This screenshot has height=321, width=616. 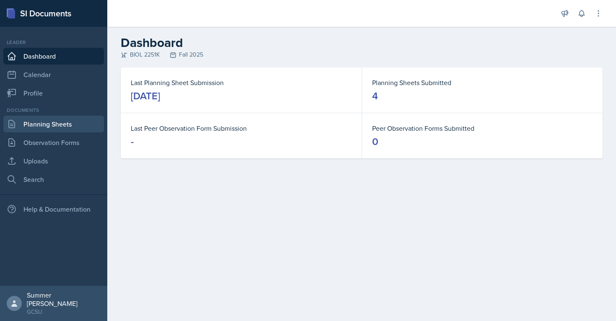 I want to click on div: GCSU, so click(x=64, y=312).